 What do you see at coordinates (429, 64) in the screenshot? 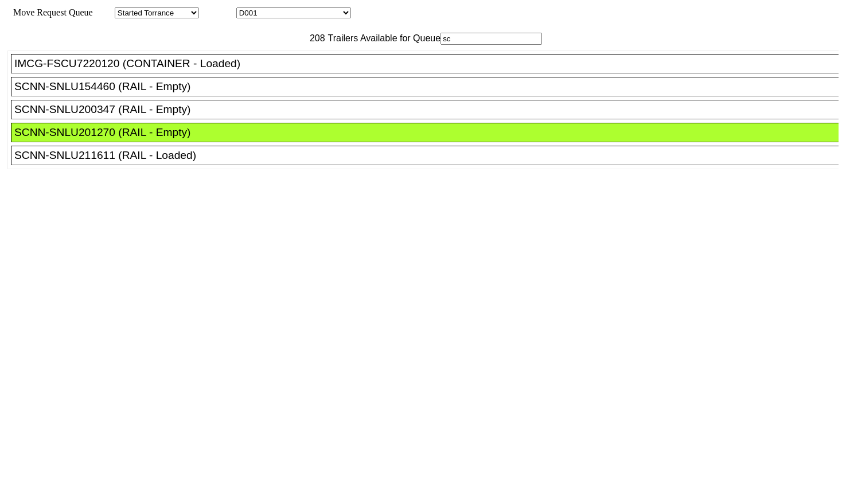
I see `div: IMCG-FSCU7220120 (CONTAINER - Loaded)` at bounding box center [429, 64].